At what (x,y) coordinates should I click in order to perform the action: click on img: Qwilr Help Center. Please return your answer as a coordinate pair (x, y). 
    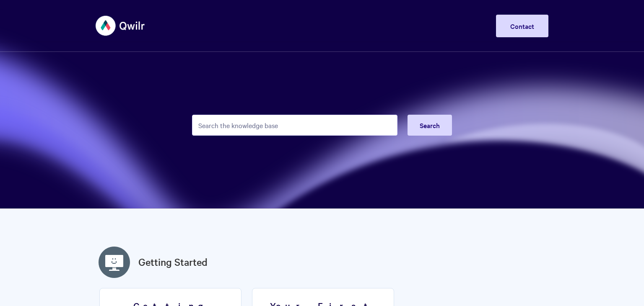
    Looking at the image, I should click on (120, 26).